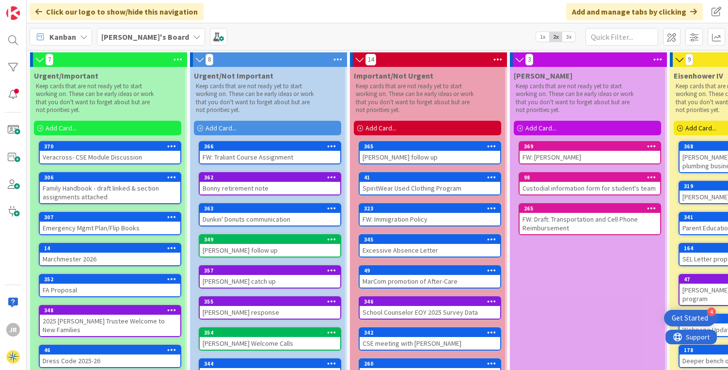  I want to click on div: 265FW: Draft: Transportation and Cell Phone Reimbursement, so click(590, 219).